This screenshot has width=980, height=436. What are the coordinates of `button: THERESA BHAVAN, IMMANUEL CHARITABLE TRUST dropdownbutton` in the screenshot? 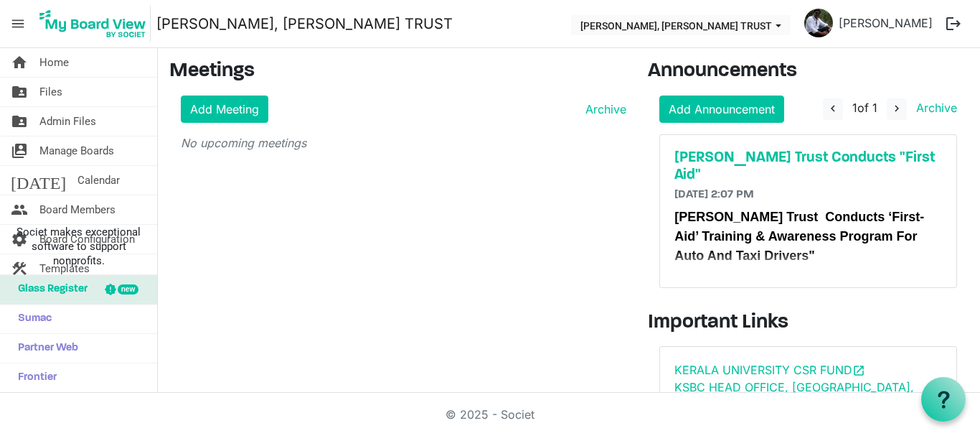 It's located at (681, 25).